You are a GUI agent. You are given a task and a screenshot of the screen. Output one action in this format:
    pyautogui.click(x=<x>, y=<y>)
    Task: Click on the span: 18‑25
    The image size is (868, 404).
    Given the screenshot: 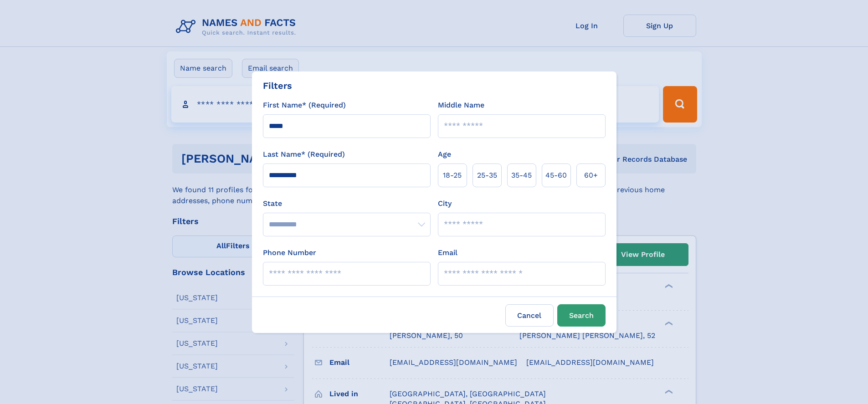 What is the action you would take?
    pyautogui.click(x=452, y=175)
    